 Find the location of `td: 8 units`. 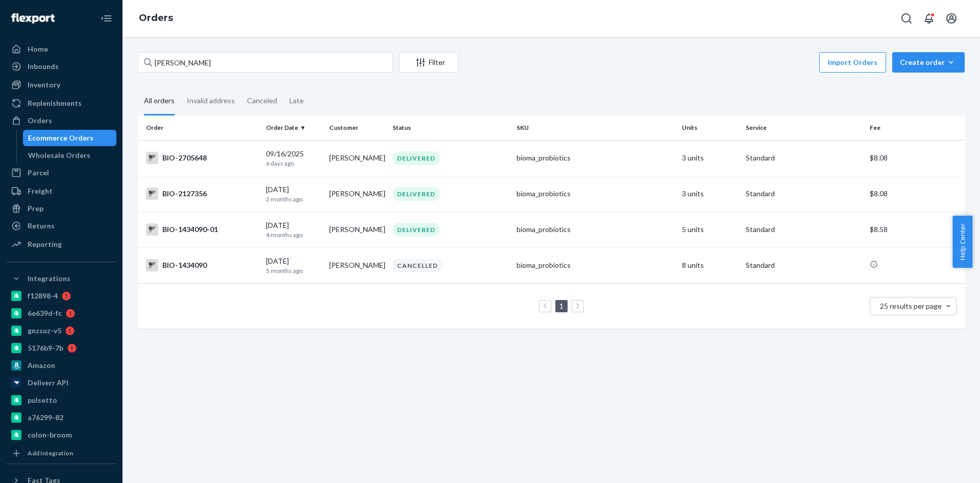

td: 8 units is located at coordinates (709, 265).